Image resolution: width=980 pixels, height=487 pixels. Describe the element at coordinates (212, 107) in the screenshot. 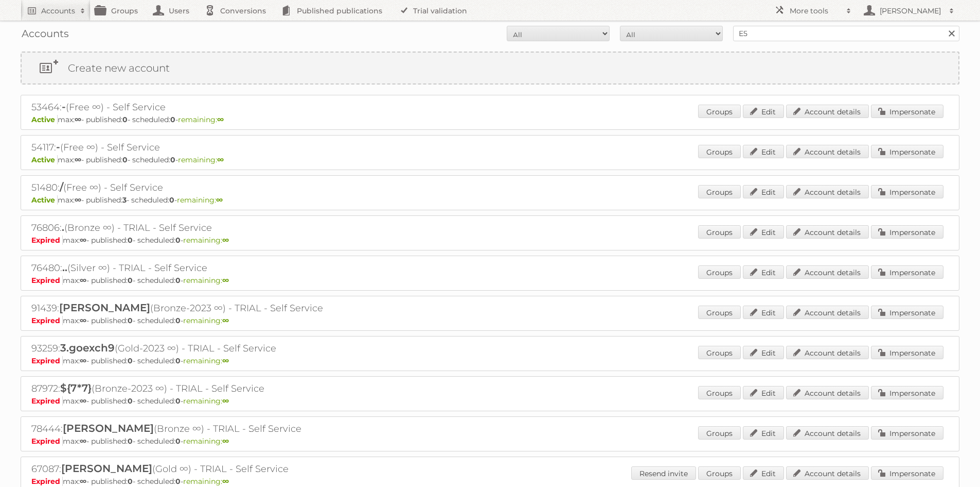

I see `h2: 53464: (Free ∞) - Self Service` at that location.